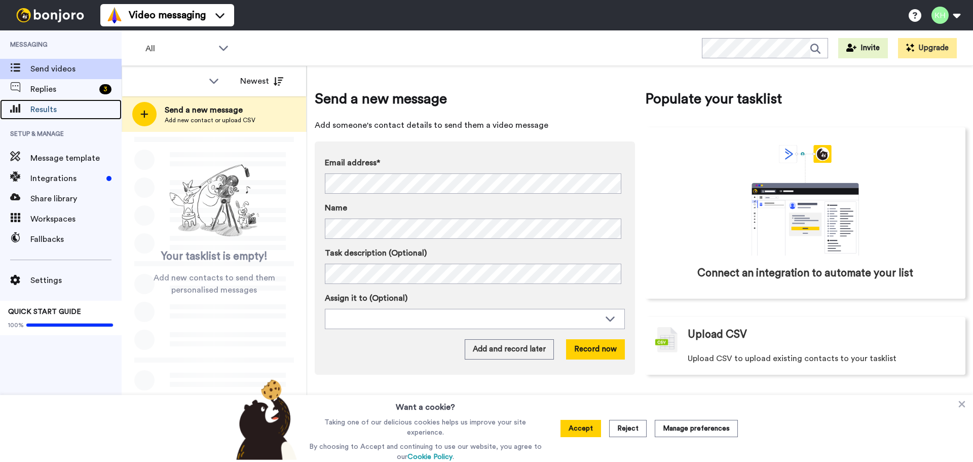 The width and height of the screenshot is (973, 462). Describe the element at coordinates (863, 48) in the screenshot. I see `a: Invite` at that location.